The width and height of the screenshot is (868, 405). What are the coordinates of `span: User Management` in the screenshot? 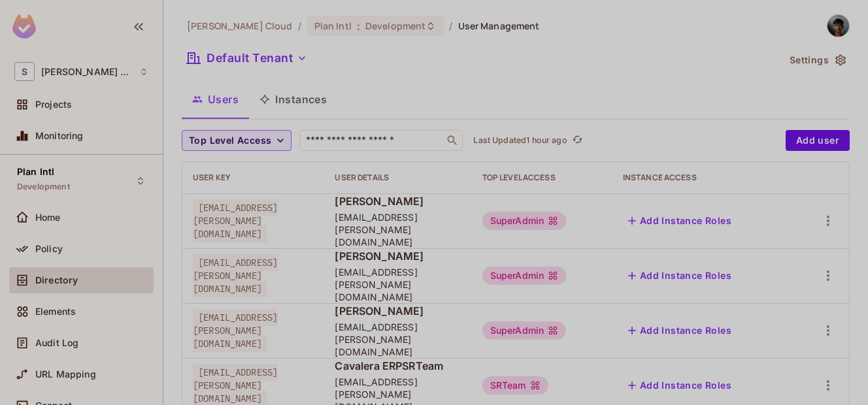 It's located at (498, 25).